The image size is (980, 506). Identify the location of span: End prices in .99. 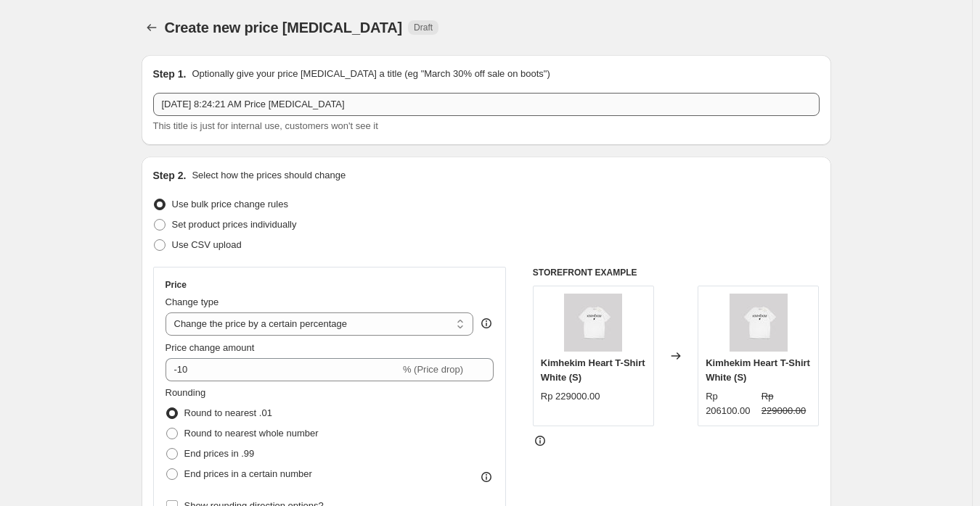
(219, 453).